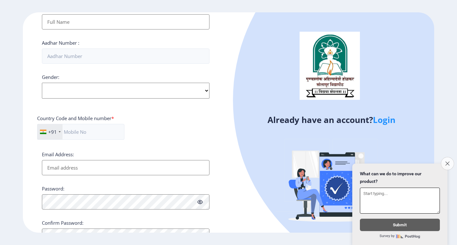 The image size is (457, 245). What do you see at coordinates (331, 182) in the screenshot?
I see `img: Verified-rafiki.svg` at bounding box center [331, 182].